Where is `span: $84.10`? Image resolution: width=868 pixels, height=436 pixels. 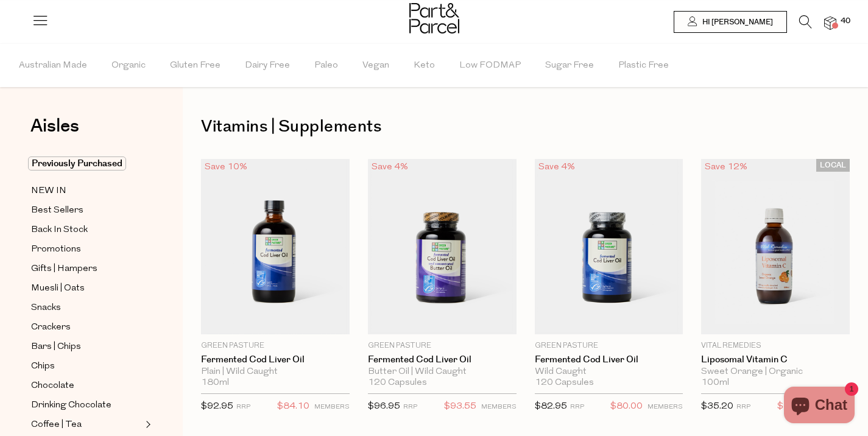 span: $84.10 is located at coordinates (293, 407).